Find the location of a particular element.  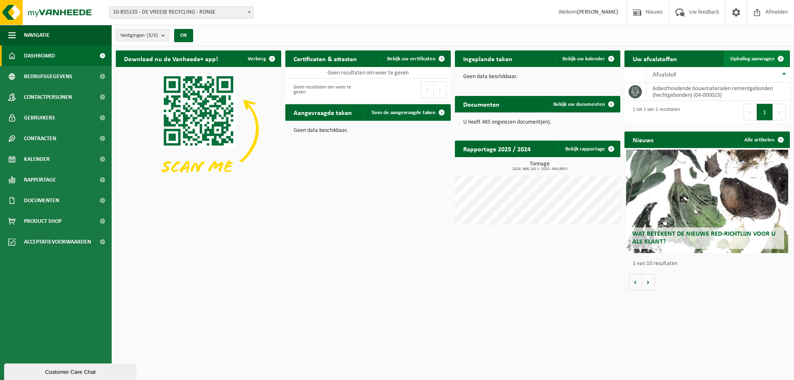

span: Contracten is located at coordinates (40, 138).